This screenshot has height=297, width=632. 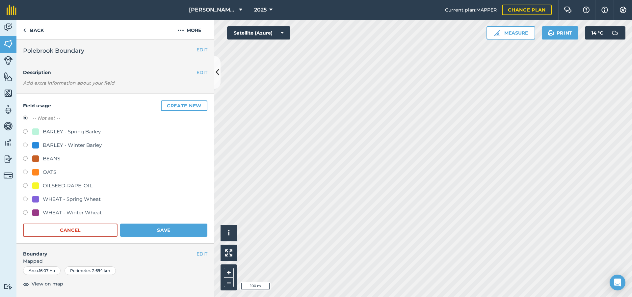 I want to click on span: View on map, so click(x=47, y=284).